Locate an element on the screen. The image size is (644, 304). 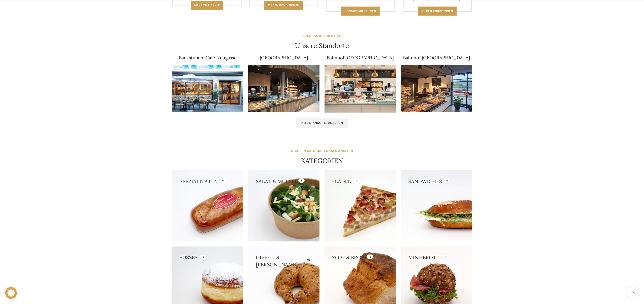
h4: Unsere Standorte is located at coordinates (322, 46).